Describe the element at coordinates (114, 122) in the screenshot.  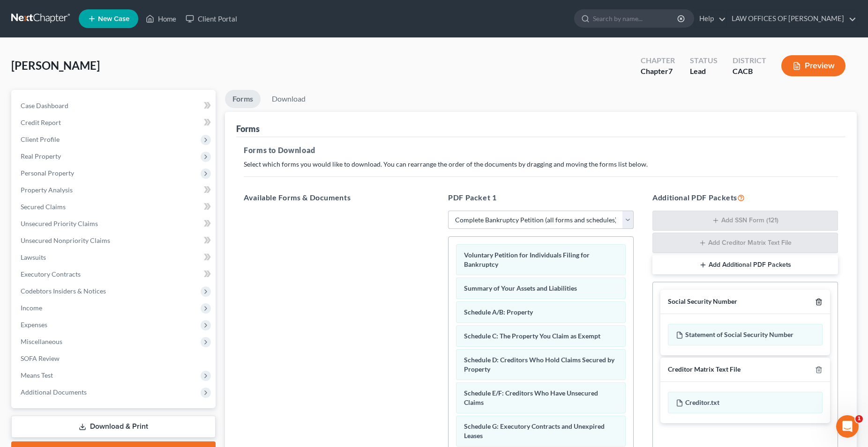
I see `a: Credit Report` at that location.